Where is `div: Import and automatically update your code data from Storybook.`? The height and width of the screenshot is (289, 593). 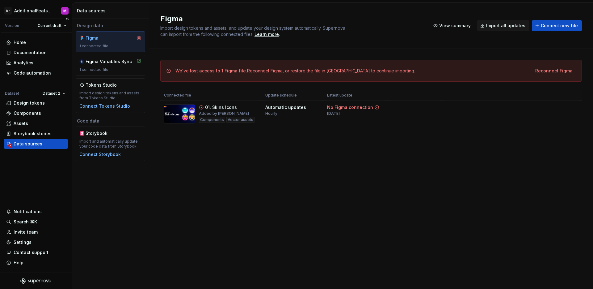
div: Import and automatically update your code data from Storybook. is located at coordinates (110, 144).